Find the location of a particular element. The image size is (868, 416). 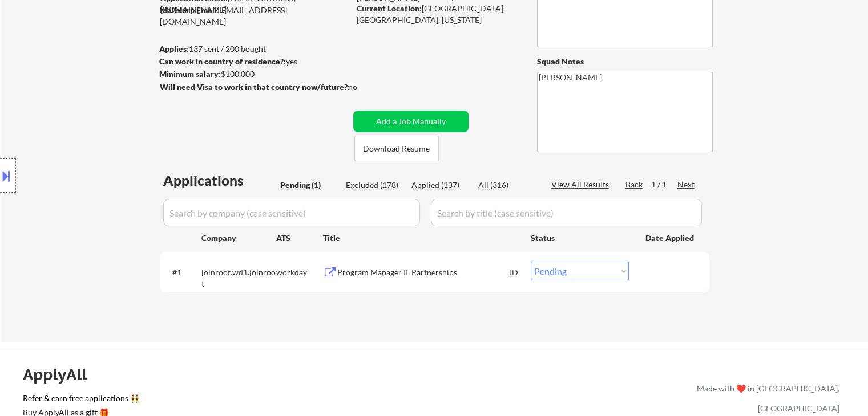

strong: Applies: is located at coordinates (174, 48).